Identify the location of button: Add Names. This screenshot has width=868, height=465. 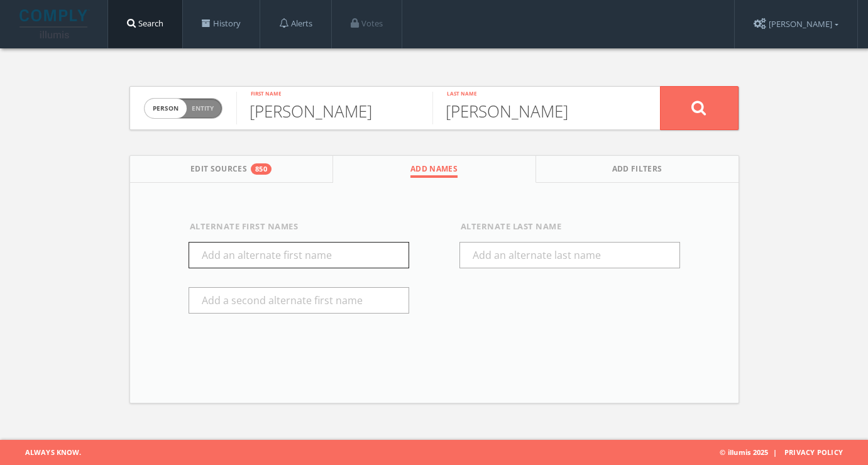
(434, 169).